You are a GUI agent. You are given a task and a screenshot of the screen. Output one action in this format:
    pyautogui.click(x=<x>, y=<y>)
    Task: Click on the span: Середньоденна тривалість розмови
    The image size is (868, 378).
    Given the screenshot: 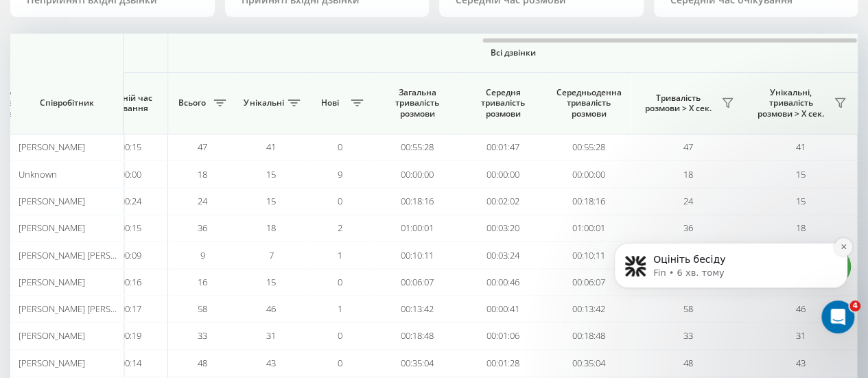 What is the action you would take?
    pyautogui.click(x=588, y=103)
    